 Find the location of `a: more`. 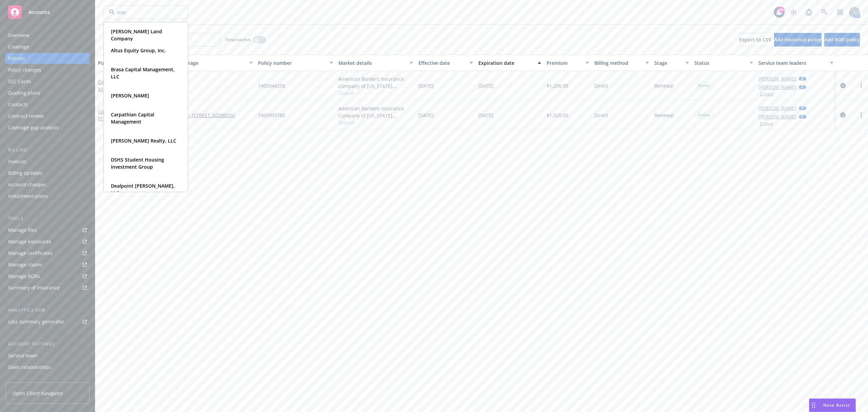

a: more is located at coordinates (861, 115).